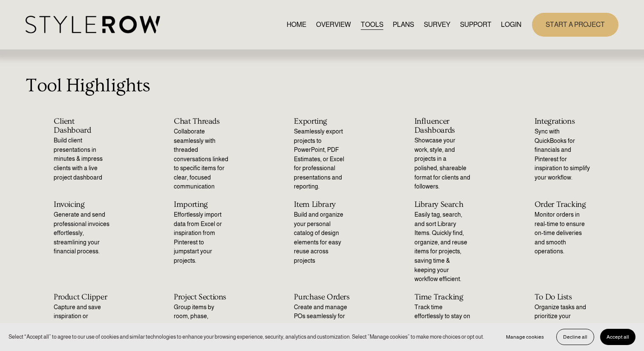 The width and height of the screenshot is (644, 351). What do you see at coordinates (442, 164) in the screenshot?
I see `p: Showcase your work, style, and projects in a polished, shareable format for clients and followers.` at bounding box center [442, 164].